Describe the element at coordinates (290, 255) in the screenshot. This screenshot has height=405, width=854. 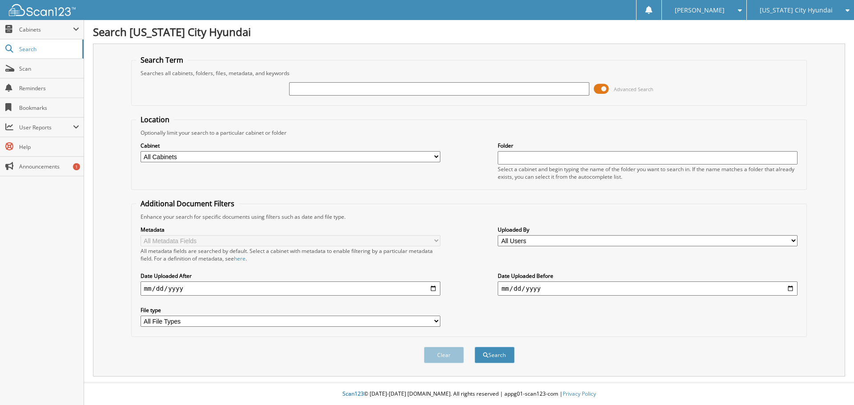
I see `div: All metadata fields are searched by default. Select a cabinet with metadata to enable filtering b...` at that location.